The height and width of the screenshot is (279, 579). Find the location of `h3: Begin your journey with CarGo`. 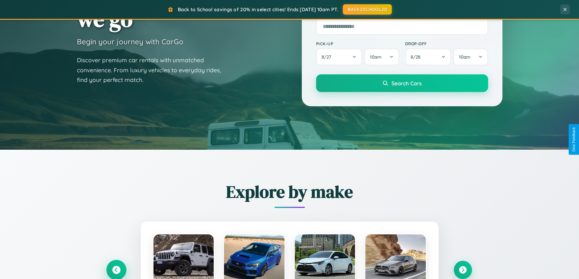

h3: Begin your journey with CarGo is located at coordinates (130, 42).